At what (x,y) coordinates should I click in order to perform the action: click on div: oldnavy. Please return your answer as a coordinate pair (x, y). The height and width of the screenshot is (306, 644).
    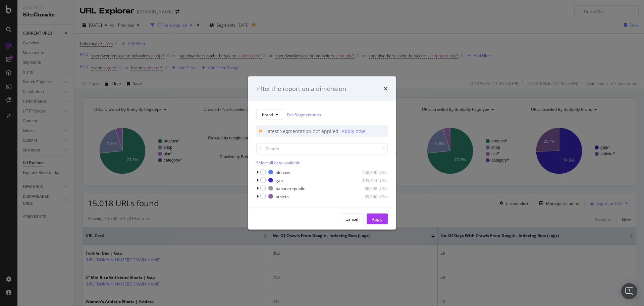
    Looking at the image, I should click on (282, 172).